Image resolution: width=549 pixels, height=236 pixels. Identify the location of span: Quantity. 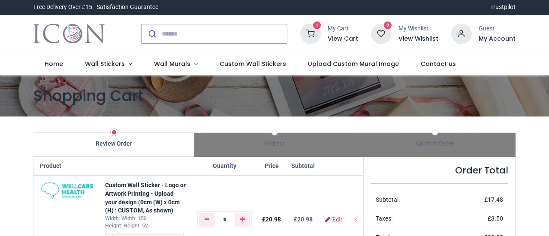
(224, 166).